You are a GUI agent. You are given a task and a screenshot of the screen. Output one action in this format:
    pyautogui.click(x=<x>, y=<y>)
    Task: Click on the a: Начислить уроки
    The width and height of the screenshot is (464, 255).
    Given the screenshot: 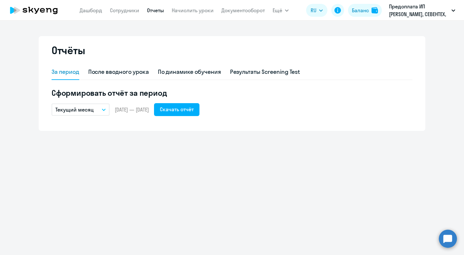 What is the action you would take?
    pyautogui.click(x=193, y=10)
    